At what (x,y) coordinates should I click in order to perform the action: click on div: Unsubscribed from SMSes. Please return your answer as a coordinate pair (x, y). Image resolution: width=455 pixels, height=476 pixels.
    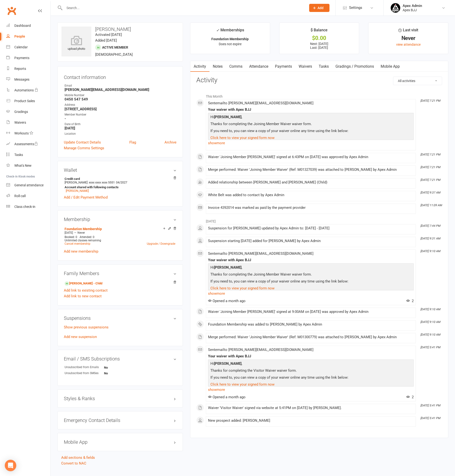
    Looking at the image, I should click on (84, 373).